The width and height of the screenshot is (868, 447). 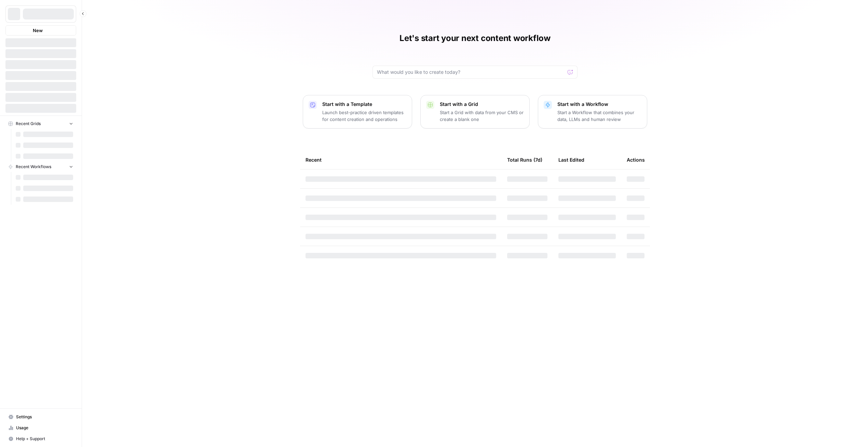 What do you see at coordinates (482, 116) in the screenshot?
I see `p: Start a Grid with data from your CMS or create a blank one` at bounding box center [482, 116].